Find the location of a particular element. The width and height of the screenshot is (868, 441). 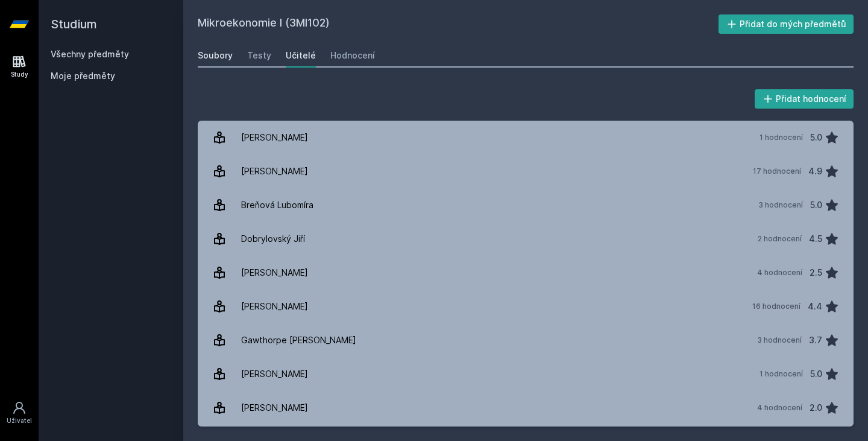

div: Study is located at coordinates (19, 74).